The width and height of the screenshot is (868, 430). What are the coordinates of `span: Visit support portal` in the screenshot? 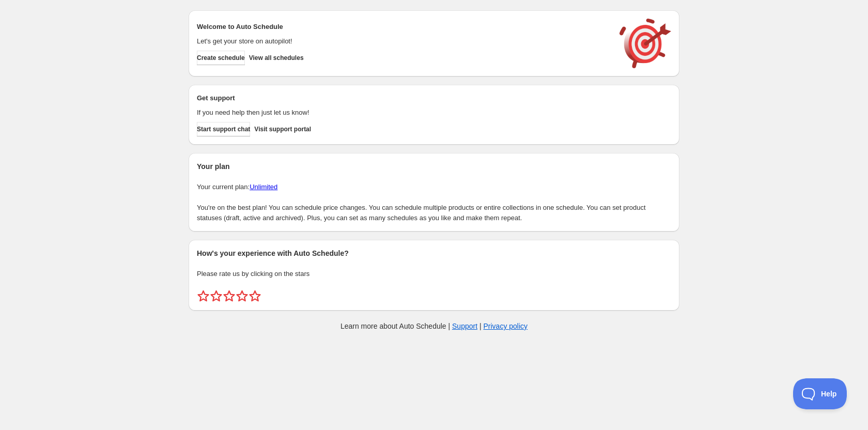 It's located at (283, 129).